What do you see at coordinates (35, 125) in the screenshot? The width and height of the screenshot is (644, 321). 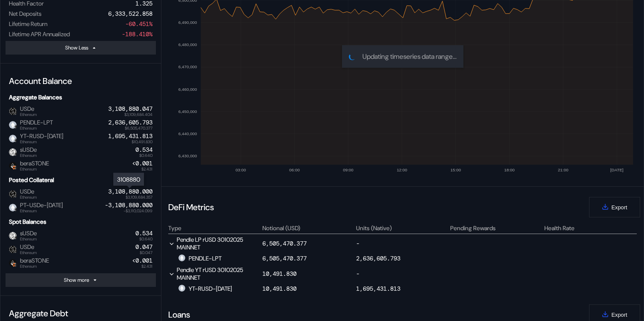 I see `span: PENDLE-LPT` at bounding box center [35, 125].